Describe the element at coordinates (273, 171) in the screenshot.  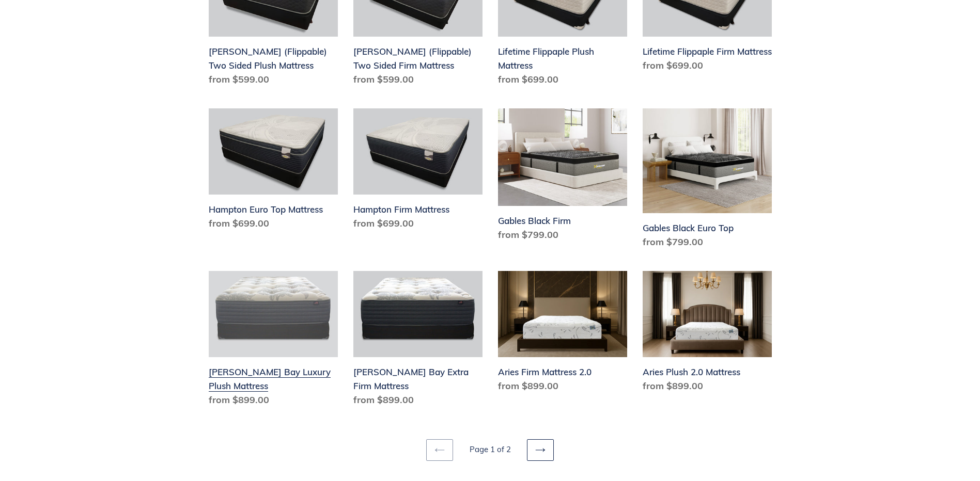
I see `a: Hampton Euro Top Mattress` at that location.